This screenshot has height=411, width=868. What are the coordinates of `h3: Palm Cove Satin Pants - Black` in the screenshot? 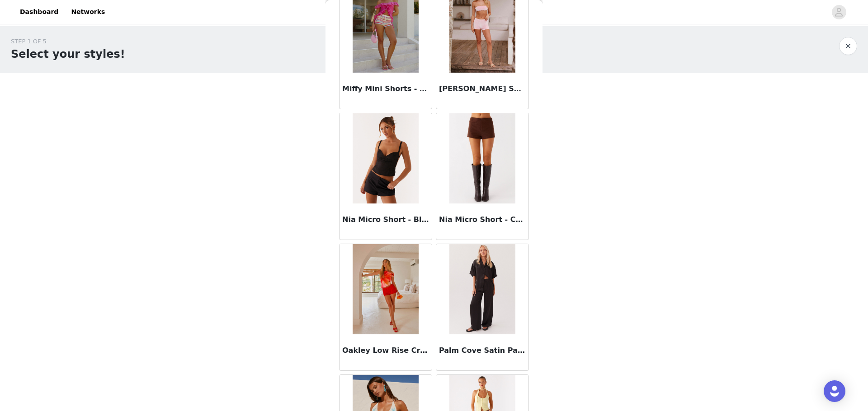 It's located at (482, 351).